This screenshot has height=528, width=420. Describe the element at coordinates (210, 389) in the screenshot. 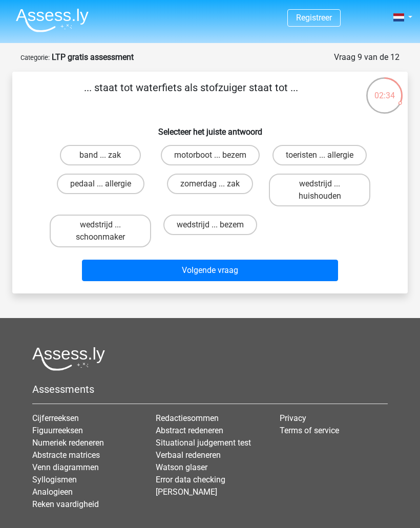

I see `h5: Assessments` at that location.